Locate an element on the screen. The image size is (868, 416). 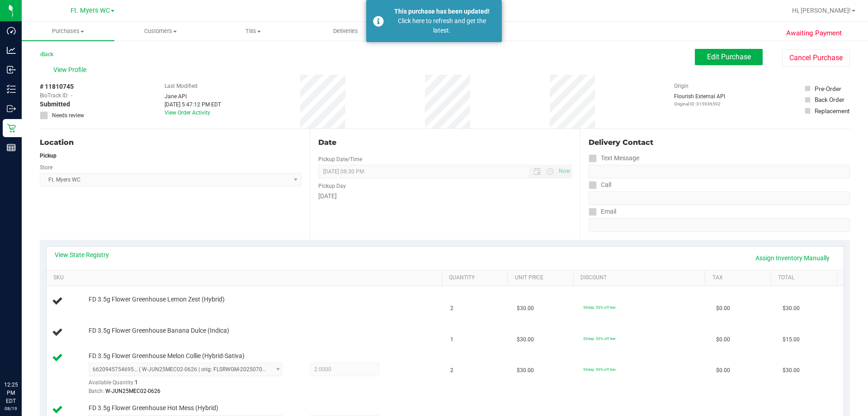
a: SKU is located at coordinates (245, 278).